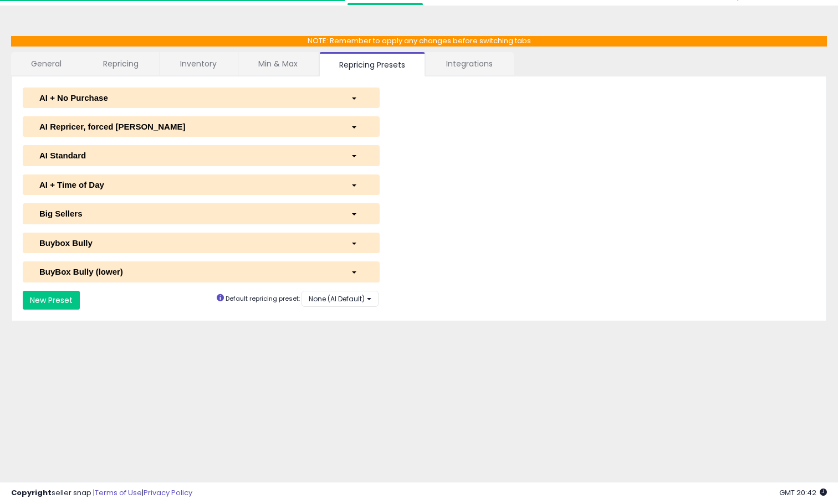  Describe the element at coordinates (187, 272) in the screenshot. I see `div: BuyBox Bully (lower)` at that location.